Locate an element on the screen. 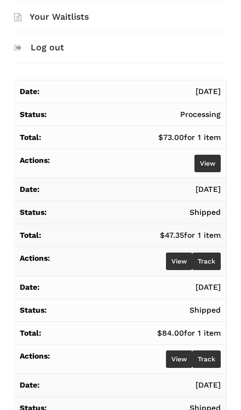  span: 84.00 is located at coordinates (170, 333).